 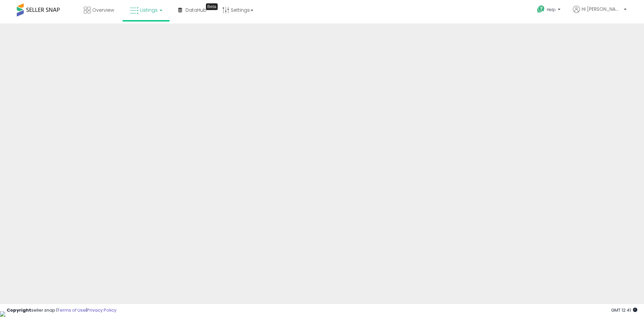 I want to click on span: DataHub, so click(x=196, y=10).